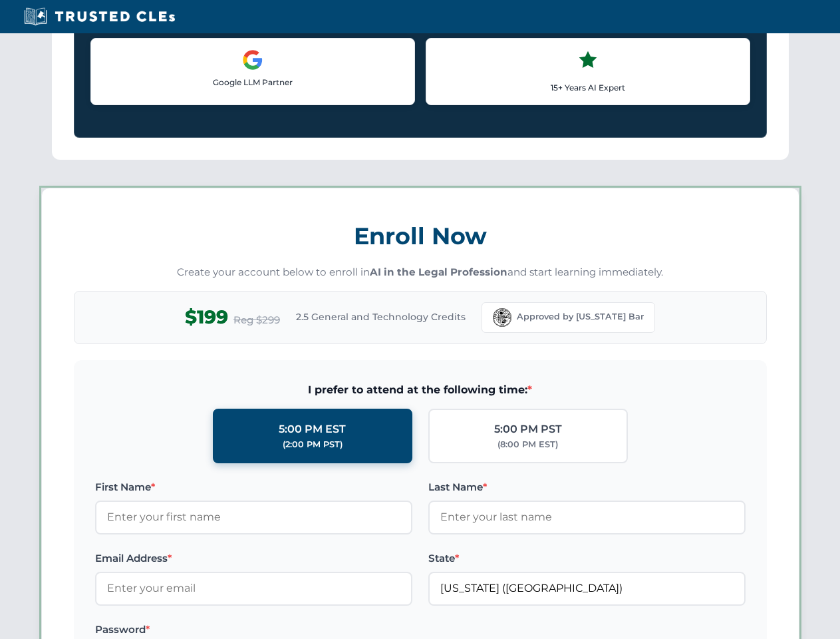  I want to click on strong: AI in the Legal Profession, so click(438, 272).